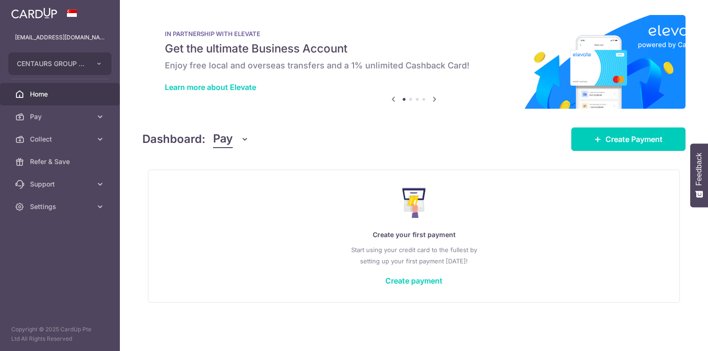  Describe the element at coordinates (699, 175) in the screenshot. I see `button: Feedback - Show survey` at that location.